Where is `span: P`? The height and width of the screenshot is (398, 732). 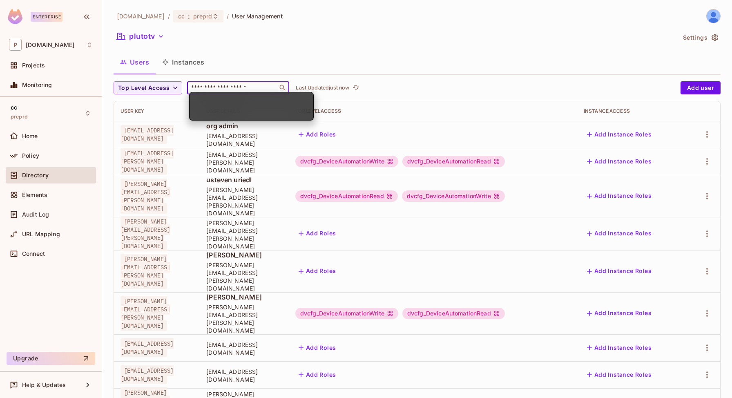 span: P is located at coordinates (15, 45).